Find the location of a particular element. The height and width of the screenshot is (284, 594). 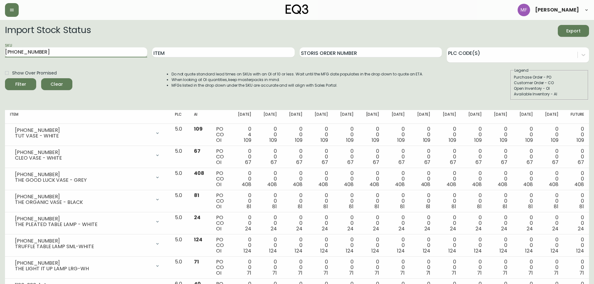

div: Purchase Order - PO is located at coordinates (549, 77).